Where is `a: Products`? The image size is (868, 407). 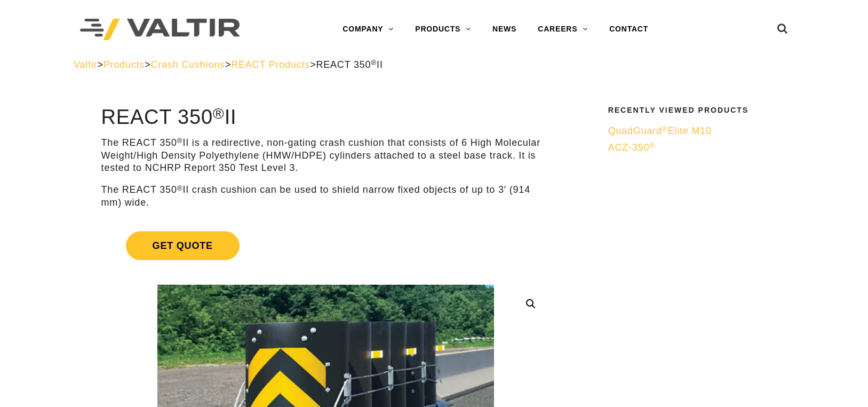
a: Products is located at coordinates (123, 65).